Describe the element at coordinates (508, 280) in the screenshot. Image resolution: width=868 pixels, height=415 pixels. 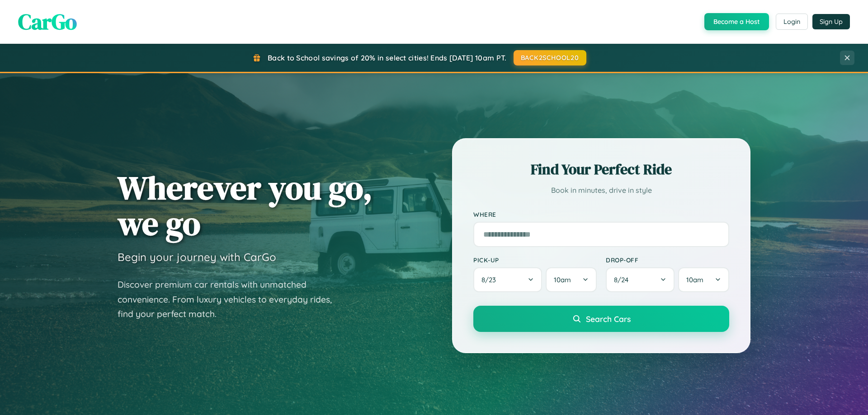
I see `button: 8/23` at that location.